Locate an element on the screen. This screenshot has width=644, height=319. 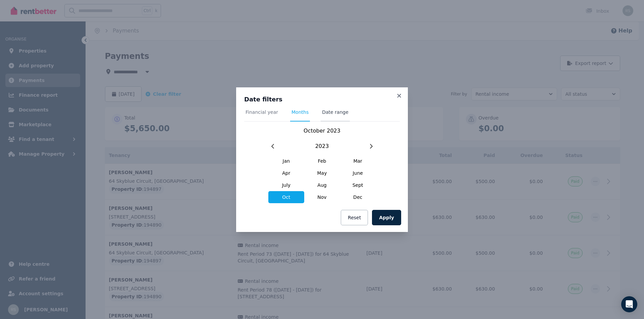
span: Nov is located at coordinates (322, 198).